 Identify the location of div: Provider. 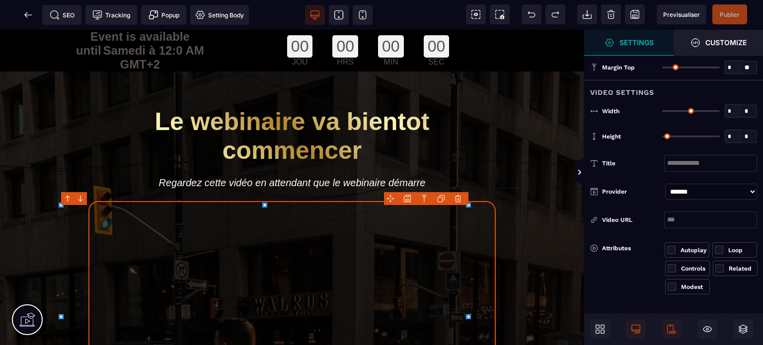
(632, 192).